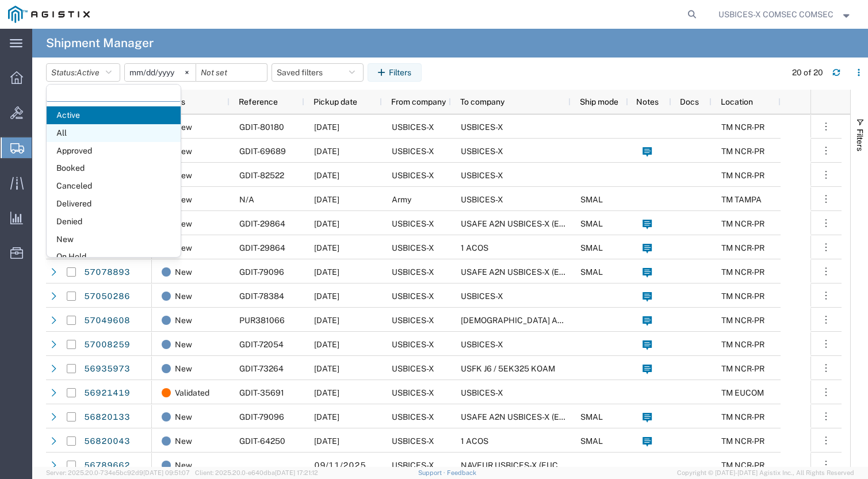  I want to click on span: US ARMY, so click(518, 321).